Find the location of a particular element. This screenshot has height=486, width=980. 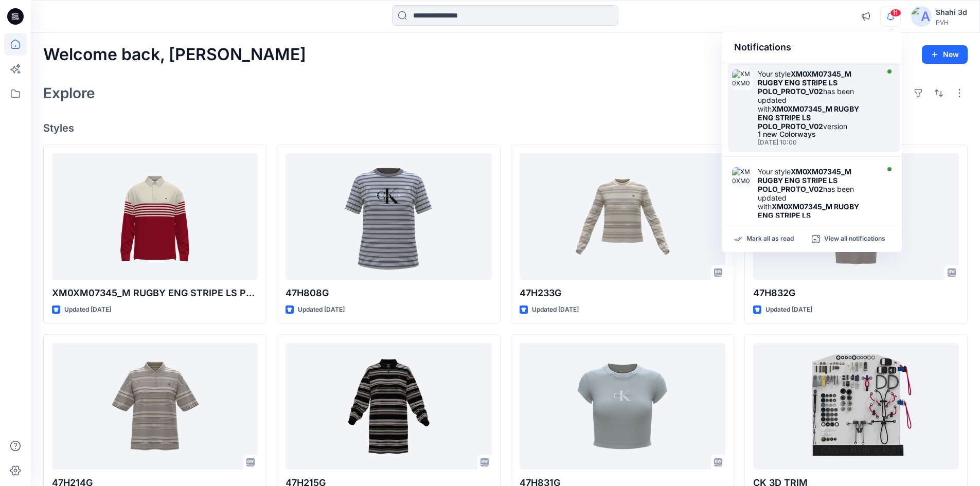

div: 1 new Colorways is located at coordinates (817, 134).